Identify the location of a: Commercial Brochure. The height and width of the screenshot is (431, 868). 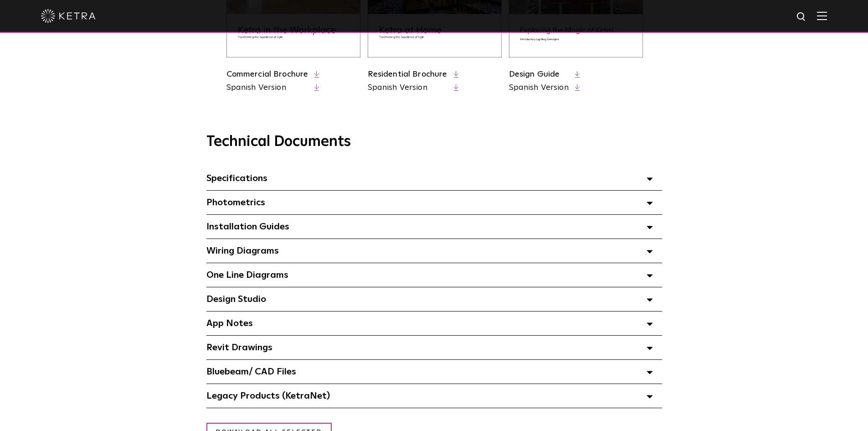
(268, 74).